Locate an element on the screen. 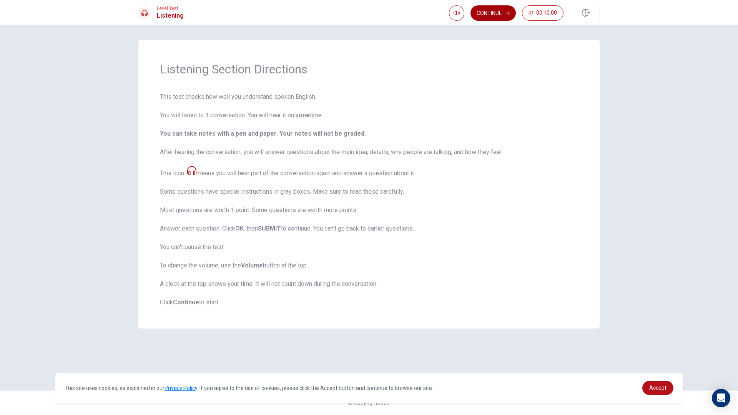 The image size is (738, 415). button: Continue is located at coordinates (493, 13).